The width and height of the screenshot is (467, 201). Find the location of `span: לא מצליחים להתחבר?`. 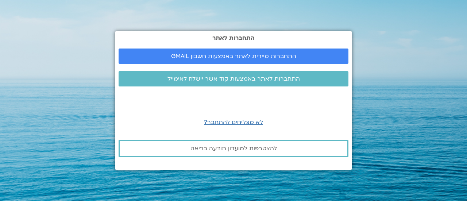

span: לא מצליחים להתחבר? is located at coordinates (234, 122).